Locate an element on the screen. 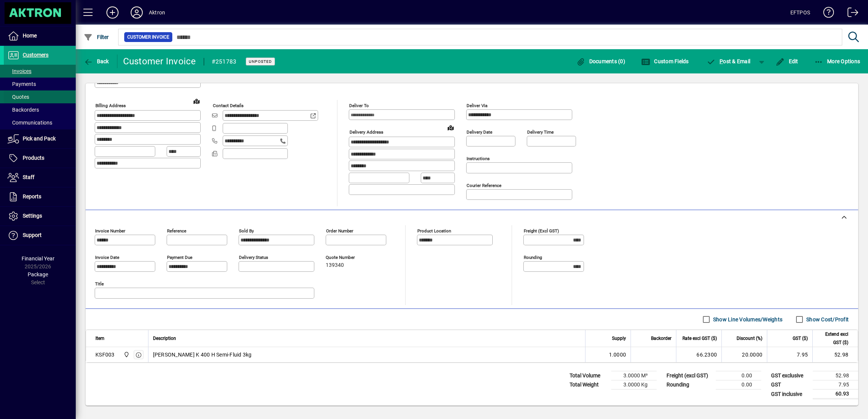 This screenshot has height=419, width=868. span: Invoices is located at coordinates (20, 71).